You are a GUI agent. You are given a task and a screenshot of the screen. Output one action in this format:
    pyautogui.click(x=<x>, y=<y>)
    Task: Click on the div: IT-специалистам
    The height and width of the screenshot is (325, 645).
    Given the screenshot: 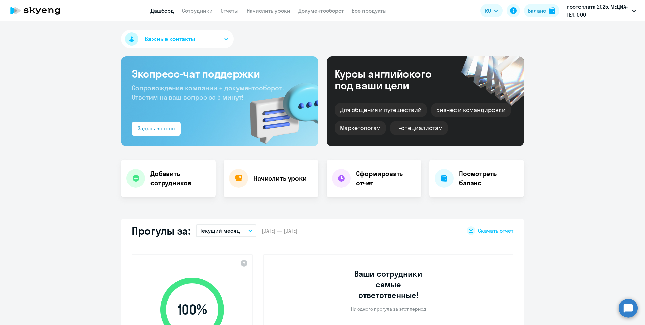 What is the action you would take?
    pyautogui.click(x=419, y=128)
    